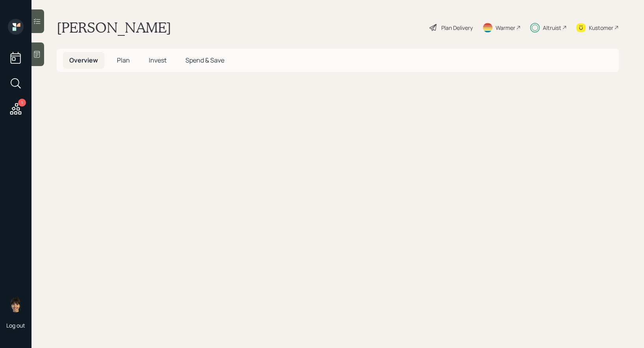  I want to click on div: Warmer, so click(506, 27).